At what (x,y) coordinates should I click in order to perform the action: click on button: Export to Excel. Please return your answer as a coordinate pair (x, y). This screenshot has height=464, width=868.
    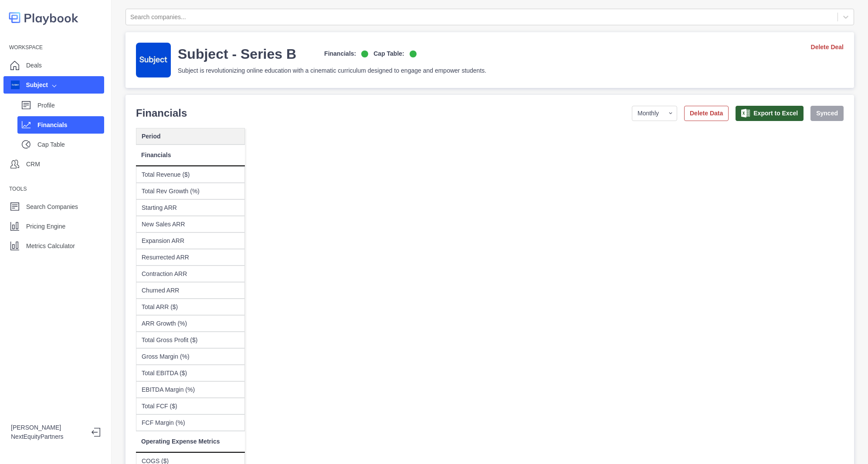
    Looking at the image, I should click on (770, 114).